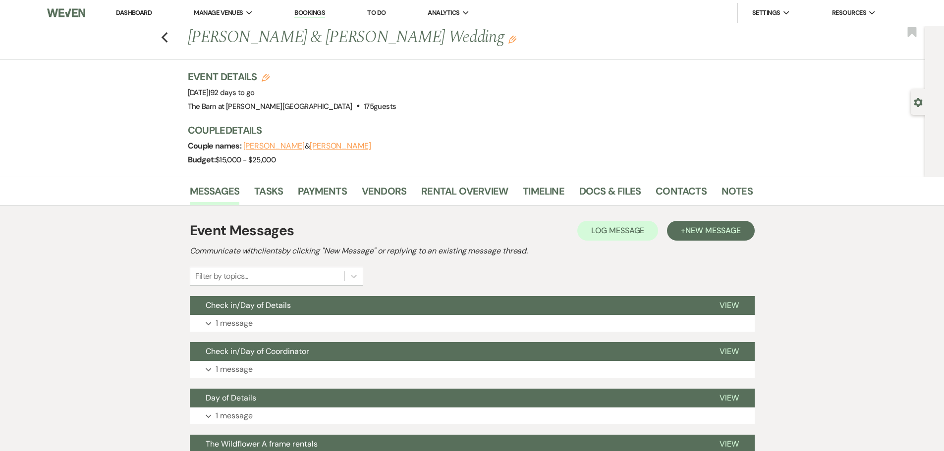  Describe the element at coordinates (379, 107) in the screenshot. I see `span: 175 guests` at that location.